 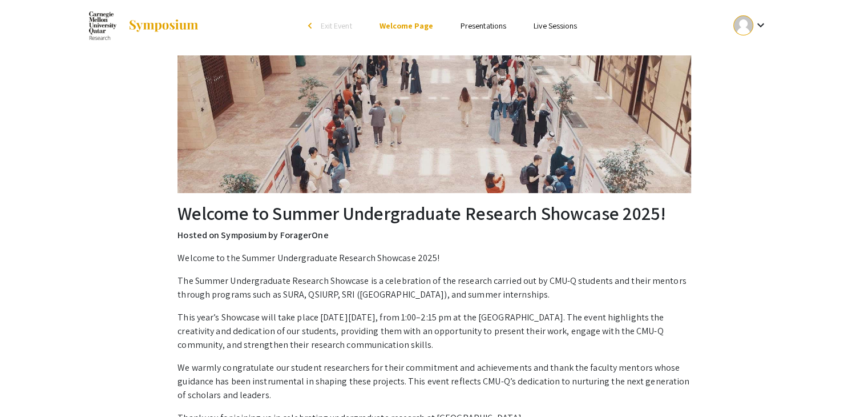 I want to click on a: Live Sessions, so click(x=555, y=26).